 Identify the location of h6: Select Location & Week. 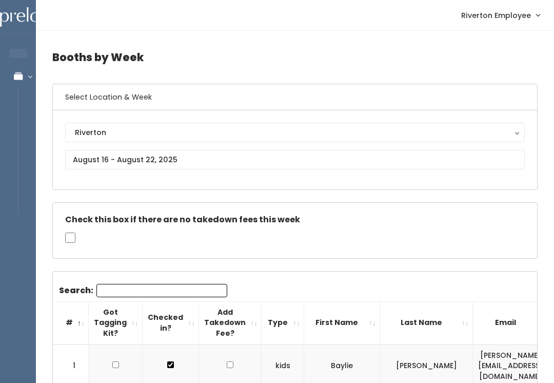
(295, 97).